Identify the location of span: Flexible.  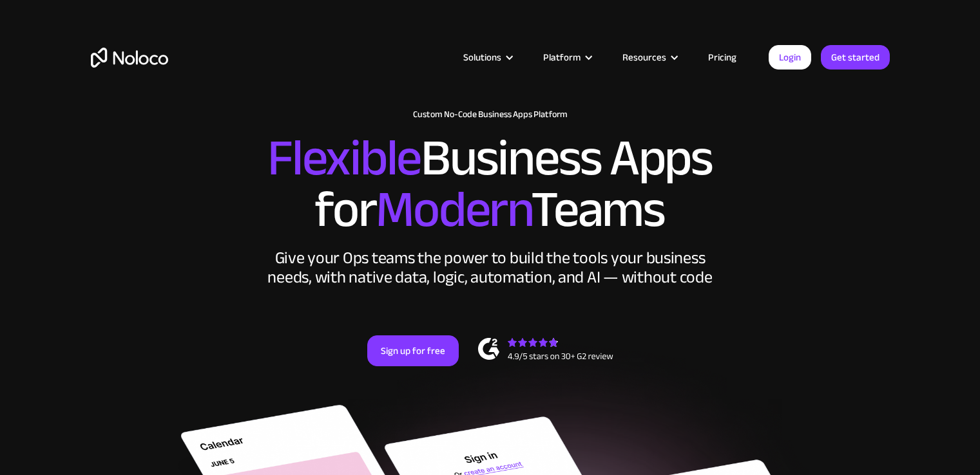
(344, 158).